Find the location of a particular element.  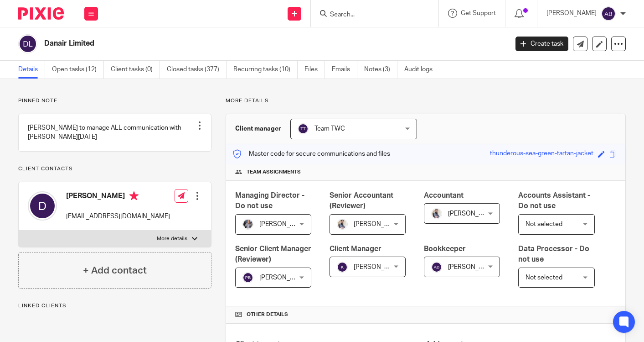

input: Search is located at coordinates (370, 15).